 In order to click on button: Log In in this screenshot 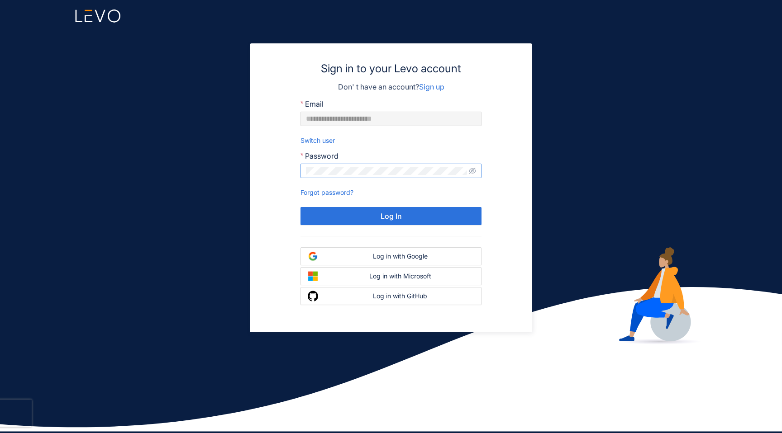, I will do `click(391, 216)`.